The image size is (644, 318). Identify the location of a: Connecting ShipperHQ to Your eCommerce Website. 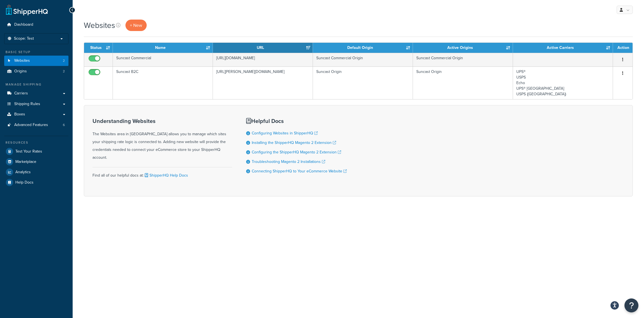
(299, 171).